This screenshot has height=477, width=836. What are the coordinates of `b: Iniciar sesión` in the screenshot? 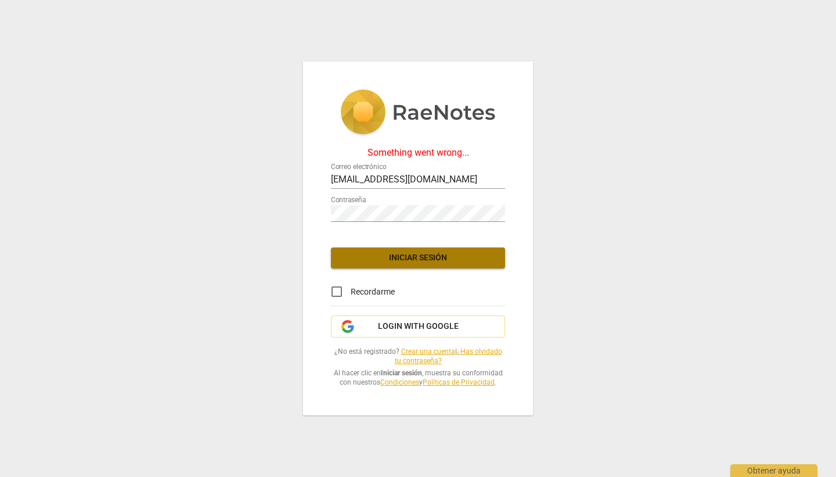 It's located at (401, 373).